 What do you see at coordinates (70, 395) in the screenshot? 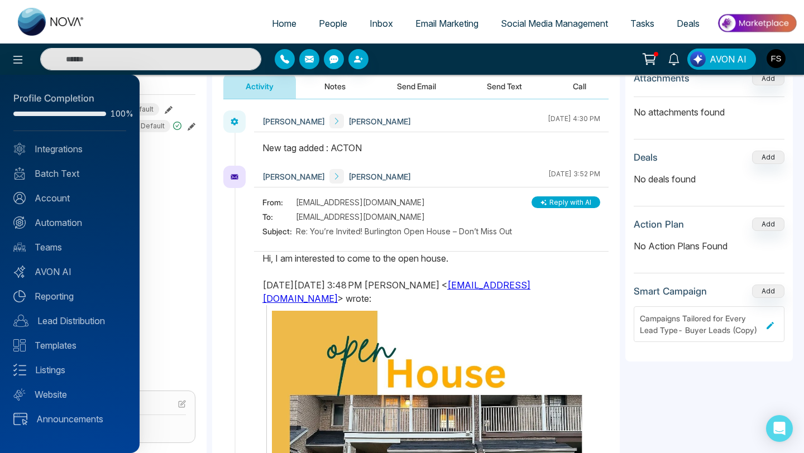
I see `a: Website` at bounding box center [70, 395].